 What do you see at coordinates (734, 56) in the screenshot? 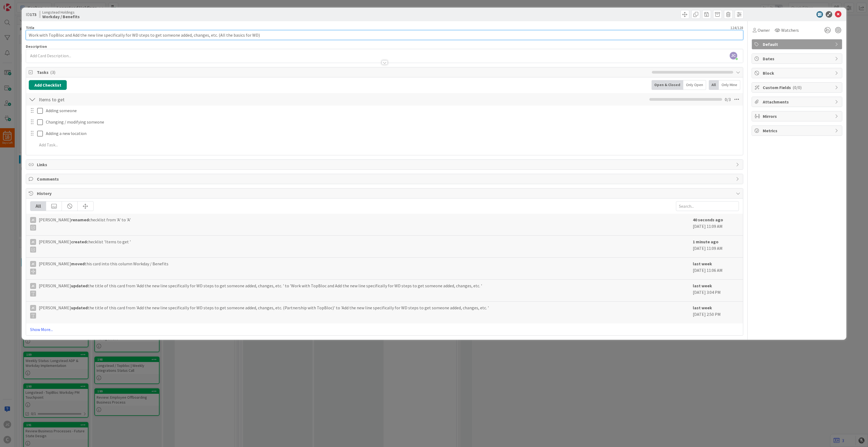
I see `span: JC` at bounding box center [734, 56].